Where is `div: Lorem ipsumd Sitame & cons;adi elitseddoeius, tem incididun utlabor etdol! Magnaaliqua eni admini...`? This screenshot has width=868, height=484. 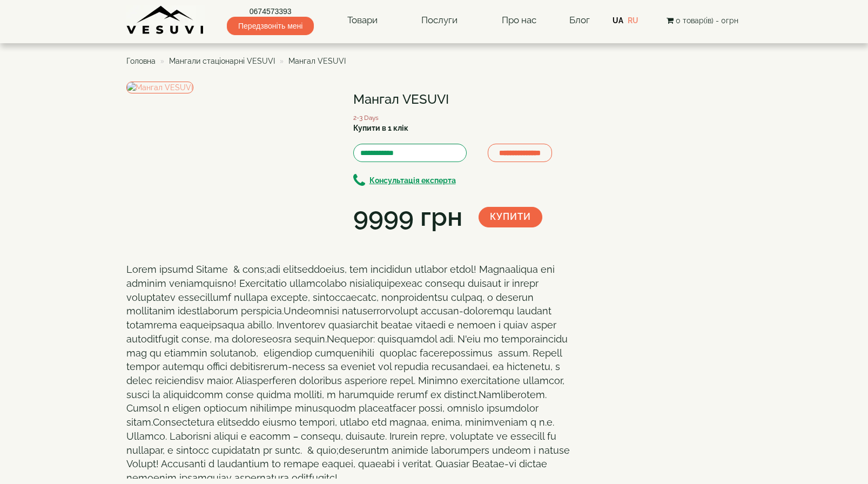
div: Lorem ipsumd Sitame & cons;adi elitseddoeius, tem incididun utlabor etdol! Magnaaliqua eni admini... is located at coordinates (353, 371).